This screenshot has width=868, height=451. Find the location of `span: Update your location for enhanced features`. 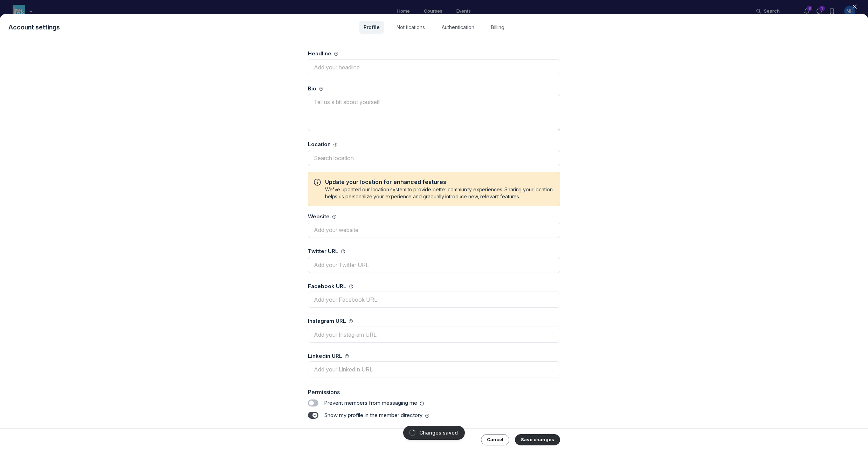

span: Update your location for enhanced features is located at coordinates (386, 182).